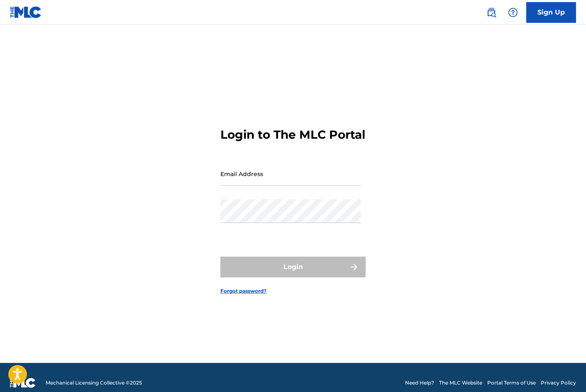 The image size is (586, 392). Describe the element at coordinates (551, 12) in the screenshot. I see `a: Sign Up` at that location.